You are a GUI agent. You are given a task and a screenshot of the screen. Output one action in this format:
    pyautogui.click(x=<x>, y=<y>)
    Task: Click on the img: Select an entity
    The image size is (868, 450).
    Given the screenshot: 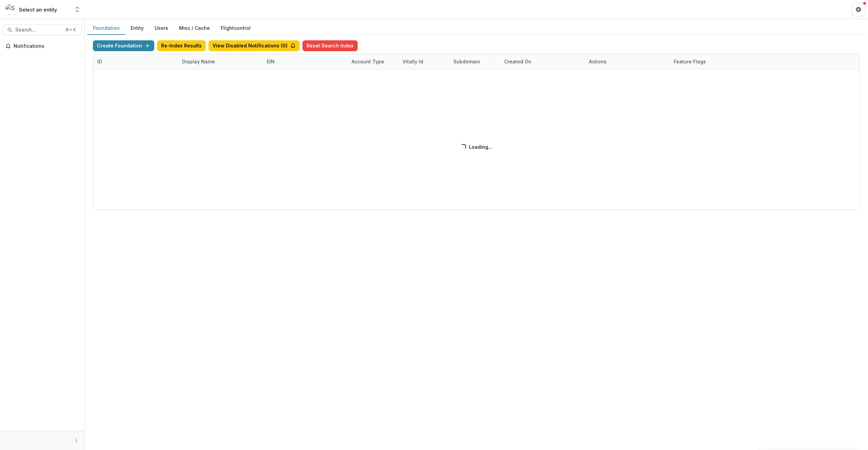 What is the action you would take?
    pyautogui.click(x=11, y=9)
    